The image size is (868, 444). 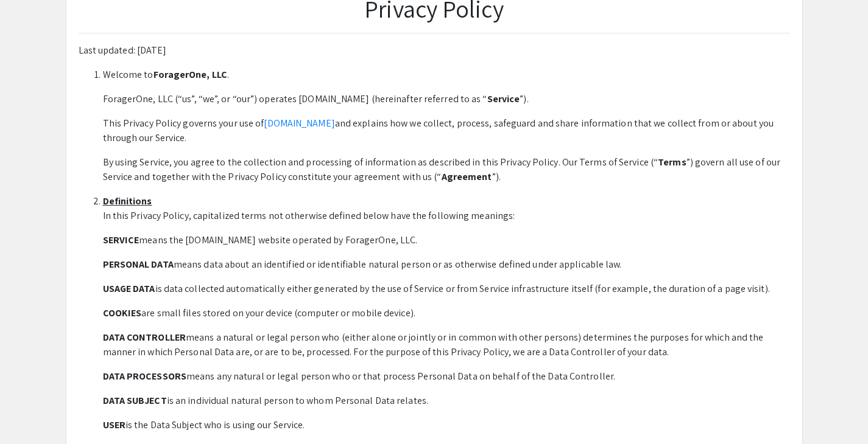 I want to click on b: SERVICE, so click(x=121, y=239).